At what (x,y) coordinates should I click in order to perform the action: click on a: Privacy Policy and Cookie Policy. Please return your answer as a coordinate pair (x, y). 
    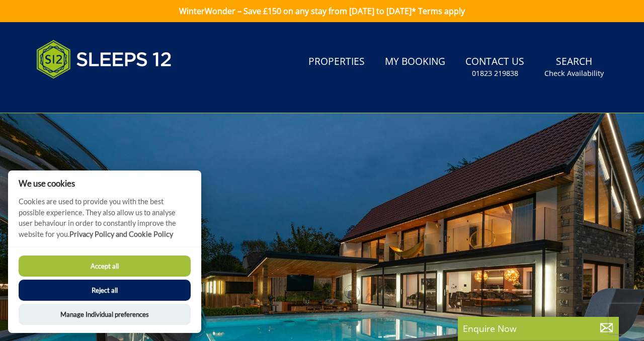
    Looking at the image, I should click on (121, 234).